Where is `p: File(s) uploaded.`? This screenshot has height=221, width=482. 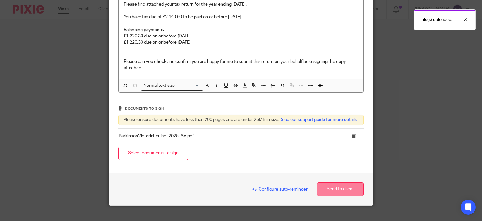 p: File(s) uploaded. is located at coordinates (437, 20).